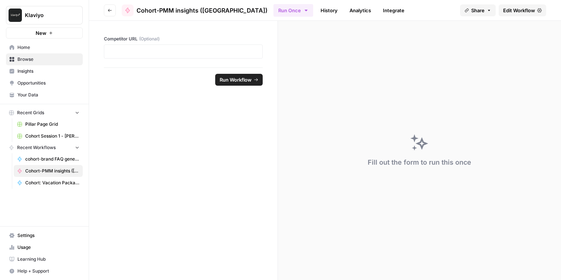 The width and height of the screenshot is (561, 280). I want to click on a: Insights, so click(44, 71).